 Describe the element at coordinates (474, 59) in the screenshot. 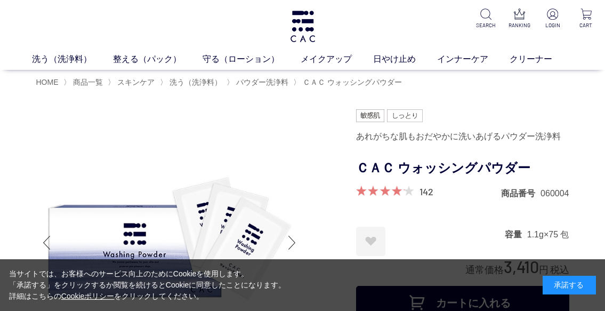

I see `a: インナーケア` at that location.